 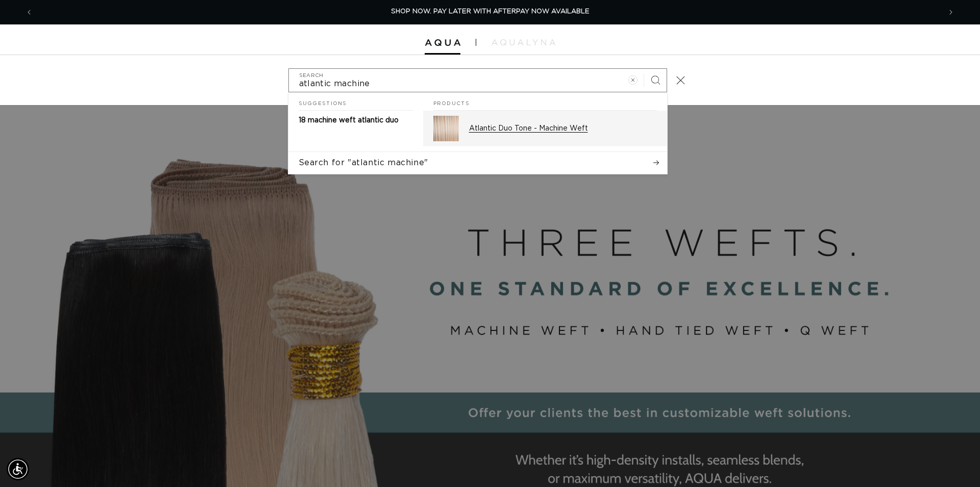 What do you see at coordinates (523, 43) in the screenshot?
I see `img: aqualyna.com` at bounding box center [523, 43].